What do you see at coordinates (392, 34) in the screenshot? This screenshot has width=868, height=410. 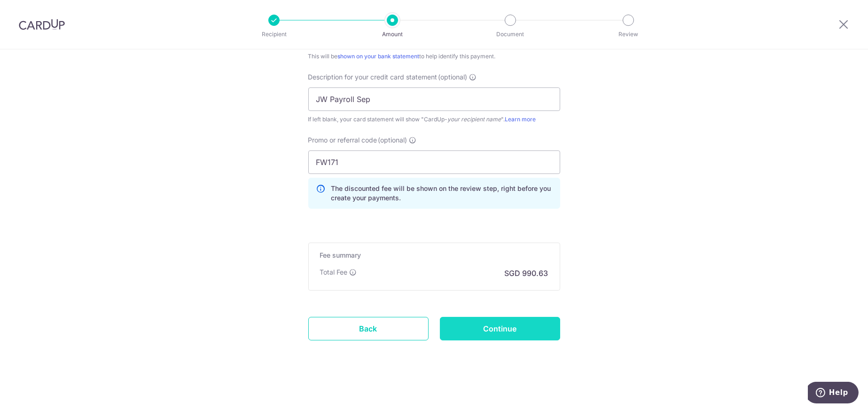 I see `p: Amount` at bounding box center [392, 34].